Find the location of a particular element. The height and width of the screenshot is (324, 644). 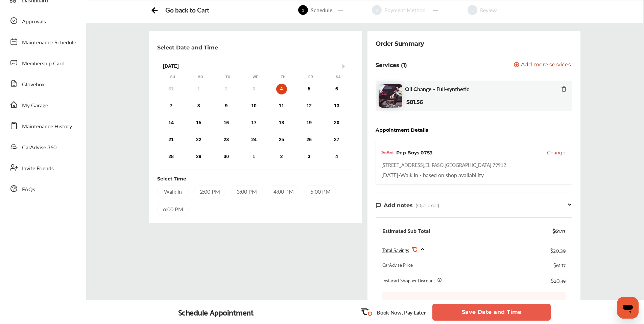

div: Choose Sunday, September 7th, 2025 is located at coordinates (171, 106).